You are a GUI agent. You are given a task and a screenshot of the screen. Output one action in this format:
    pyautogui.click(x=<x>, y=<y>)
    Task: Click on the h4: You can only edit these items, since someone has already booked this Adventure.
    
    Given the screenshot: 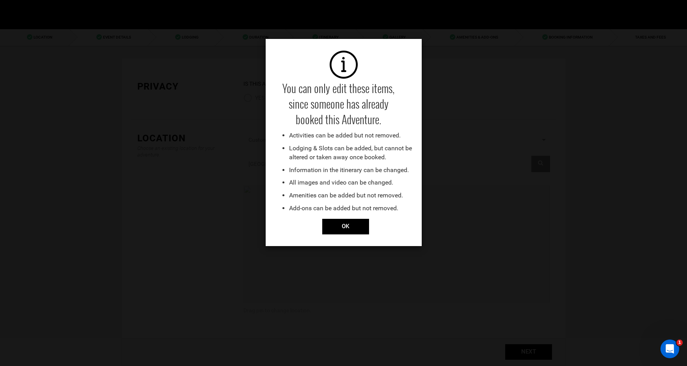 What is the action you would take?
    pyautogui.click(x=338, y=104)
    